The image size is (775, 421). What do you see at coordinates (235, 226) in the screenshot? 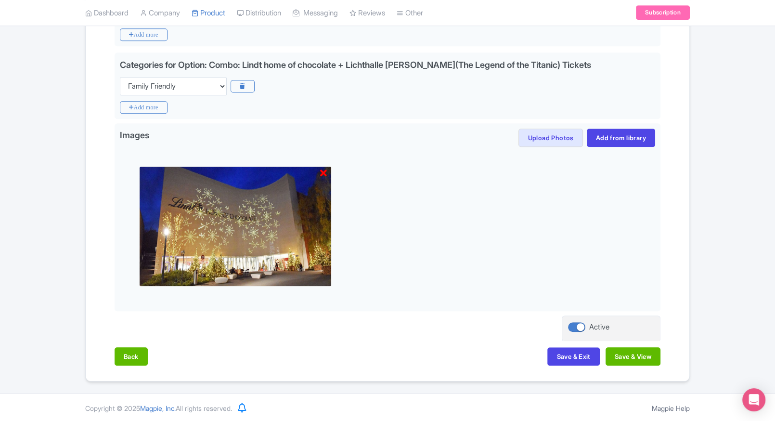
I see `img: s9l0s42olzfgf0lgujxd.jpg` at bounding box center [235, 226].